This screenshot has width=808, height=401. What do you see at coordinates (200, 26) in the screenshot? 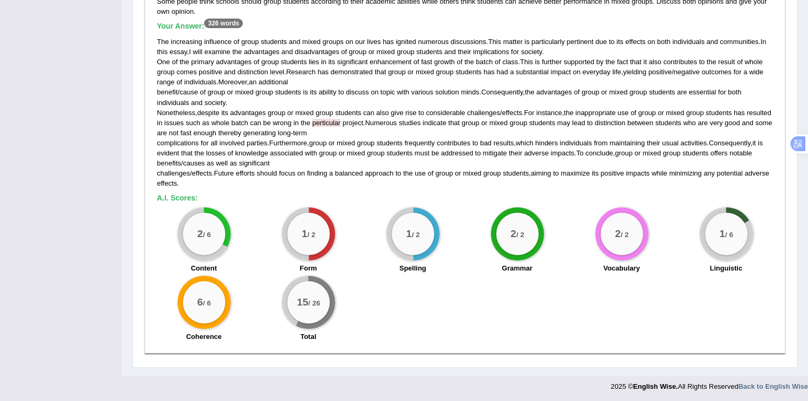
I see `b: Your Answer:` at bounding box center [200, 26].